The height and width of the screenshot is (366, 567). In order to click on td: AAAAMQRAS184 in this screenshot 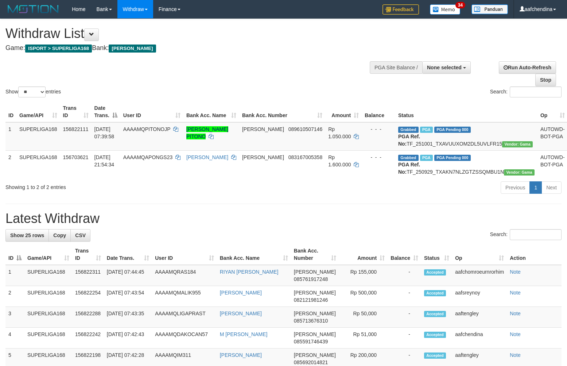, I will do `click(184, 275)`.